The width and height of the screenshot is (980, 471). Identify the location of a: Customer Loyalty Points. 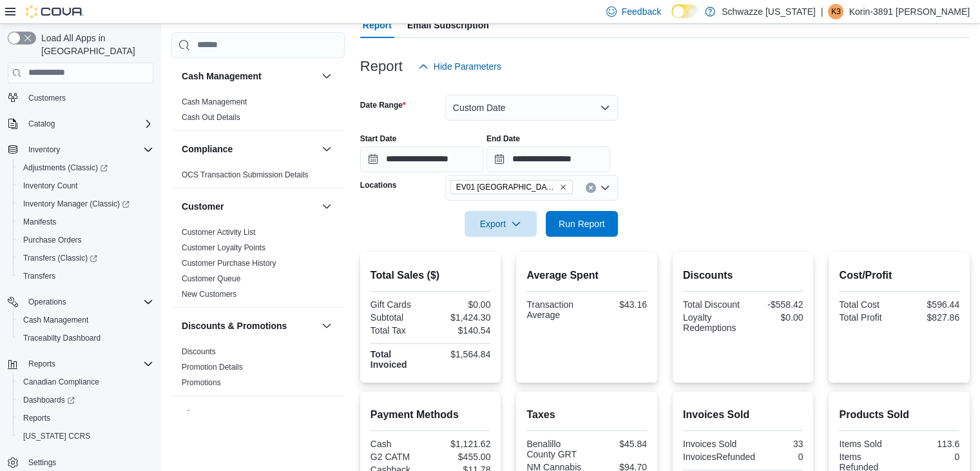
(224, 247).